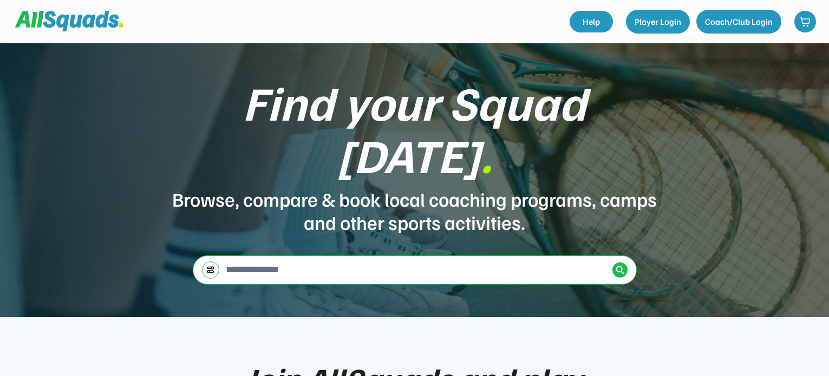 This screenshot has height=376, width=829. I want to click on div: Browse, compare & book local coaching programs, camps and other sports activities., so click(415, 211).